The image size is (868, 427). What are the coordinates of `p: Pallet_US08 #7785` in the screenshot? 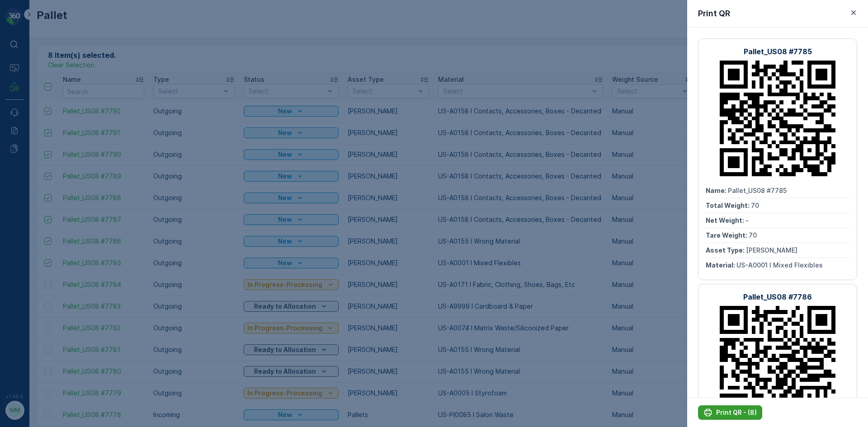 It's located at (777, 51).